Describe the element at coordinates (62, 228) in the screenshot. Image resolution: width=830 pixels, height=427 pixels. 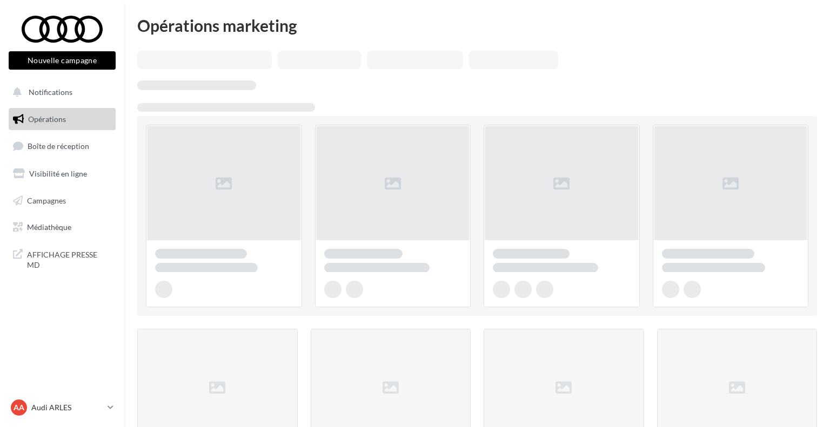
I see `a: Médiathèque` at that location.